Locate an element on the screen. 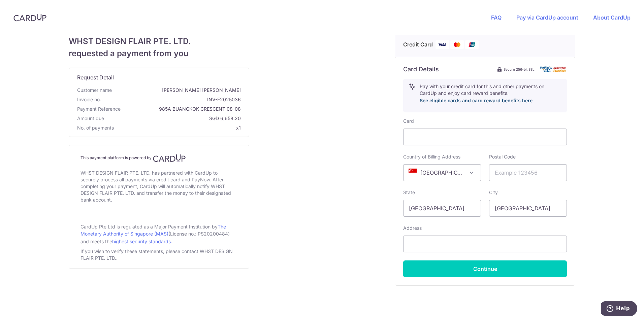  a: About CardUp is located at coordinates (611, 17).